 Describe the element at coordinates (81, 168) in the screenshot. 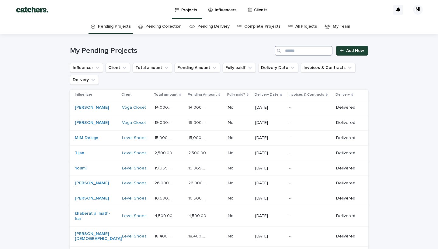

I see `a: Youmi` at that location.